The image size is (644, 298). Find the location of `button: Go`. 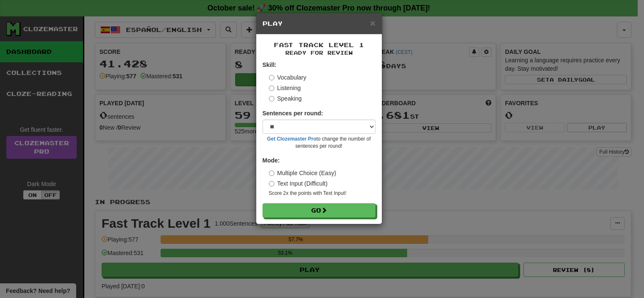

button: Go is located at coordinates (319, 211).